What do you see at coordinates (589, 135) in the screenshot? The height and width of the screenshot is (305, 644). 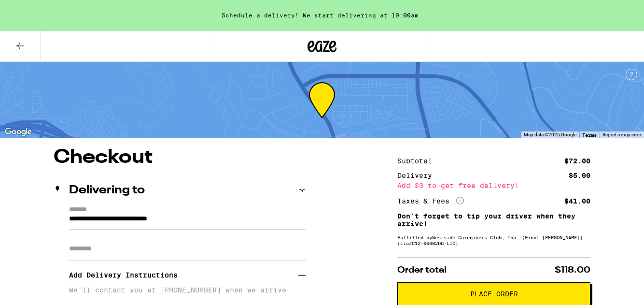 I see `a: Terms` at bounding box center [589, 135].